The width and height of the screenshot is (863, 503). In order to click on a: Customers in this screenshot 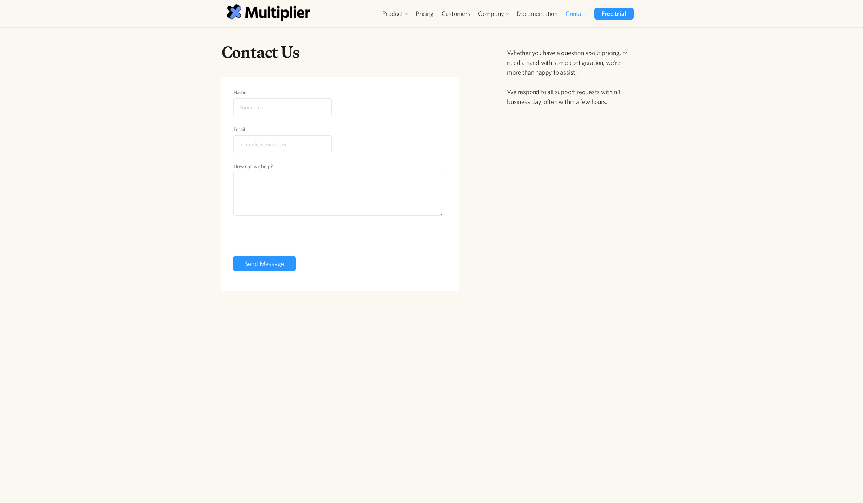, I will do `click(456, 14)`.